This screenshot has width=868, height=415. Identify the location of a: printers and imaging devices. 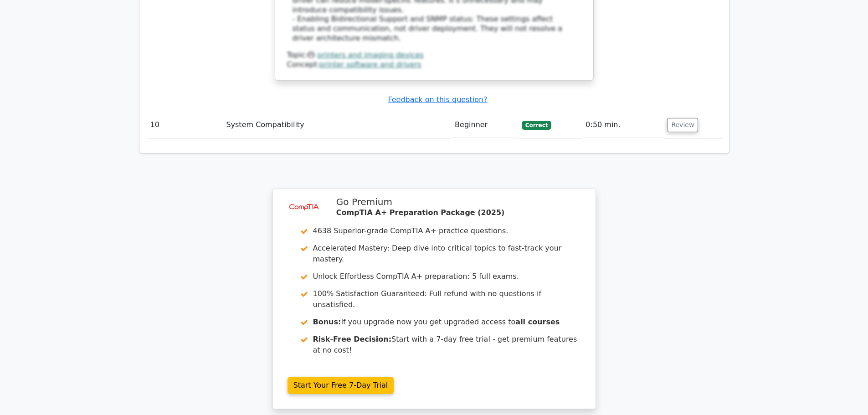
(370, 55).